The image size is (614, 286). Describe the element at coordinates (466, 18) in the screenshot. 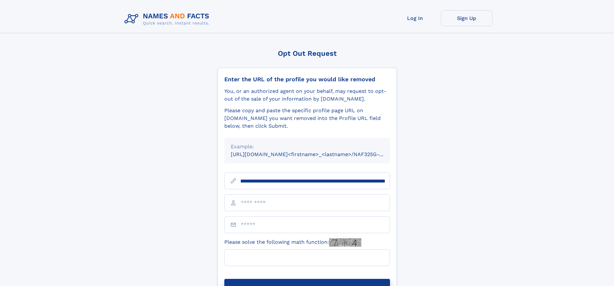

I see `a: Sign Up` at that location.